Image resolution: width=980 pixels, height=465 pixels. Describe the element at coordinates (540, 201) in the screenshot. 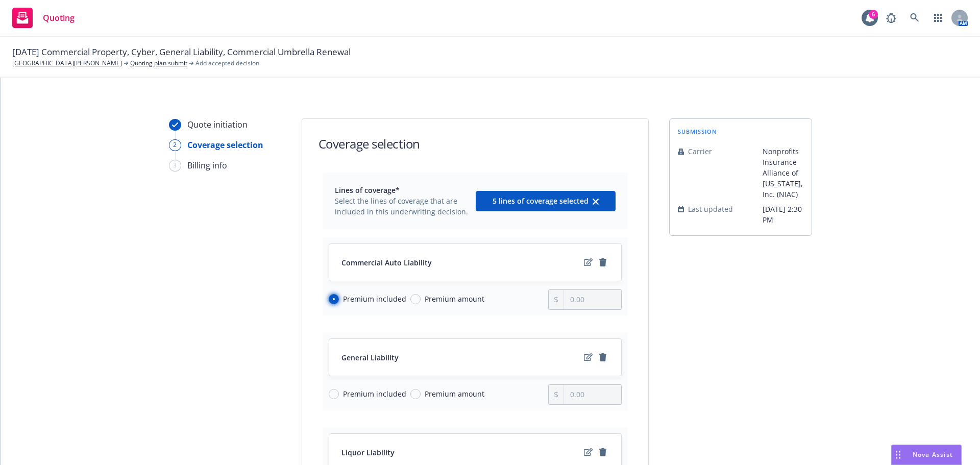

I see `span: 5 lines of coverage selected` at that location.